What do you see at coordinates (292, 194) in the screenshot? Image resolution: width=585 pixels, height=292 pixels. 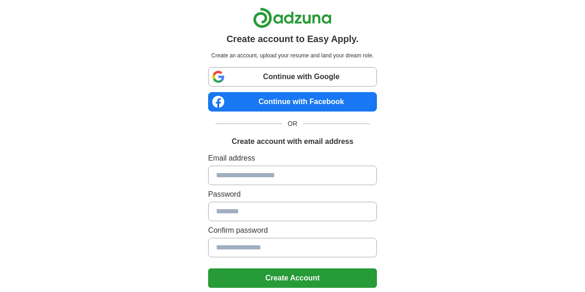 I see `label: Password` at bounding box center [292, 194].